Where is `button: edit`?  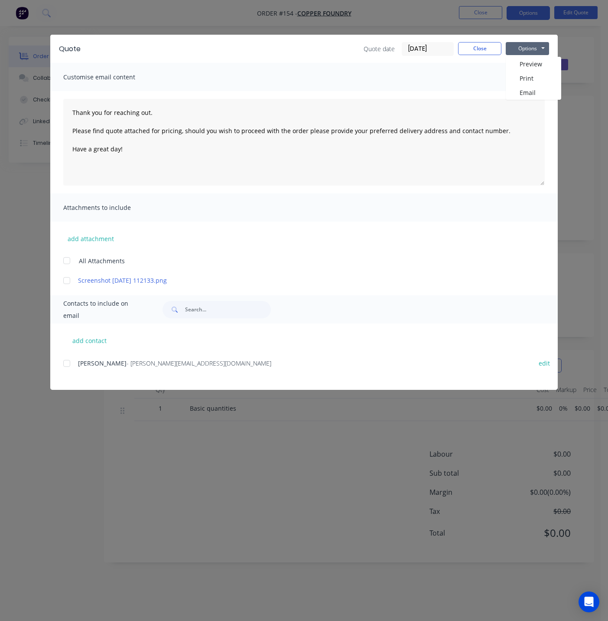
button: edit is located at coordinates (545, 363).